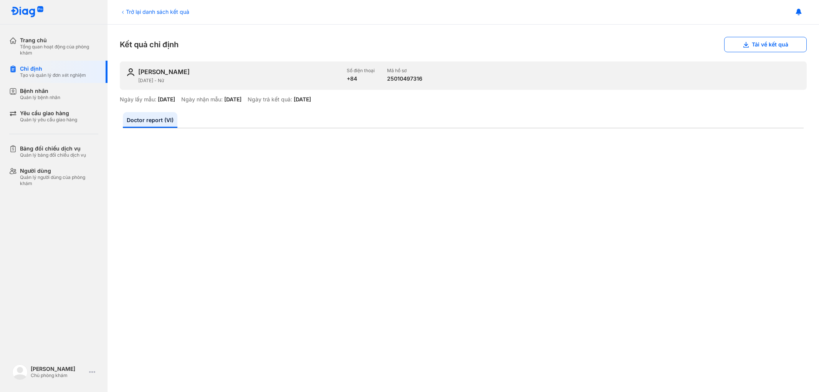  Describe the element at coordinates (58, 375) in the screenshot. I see `div: Chủ phòng khám` at that location.